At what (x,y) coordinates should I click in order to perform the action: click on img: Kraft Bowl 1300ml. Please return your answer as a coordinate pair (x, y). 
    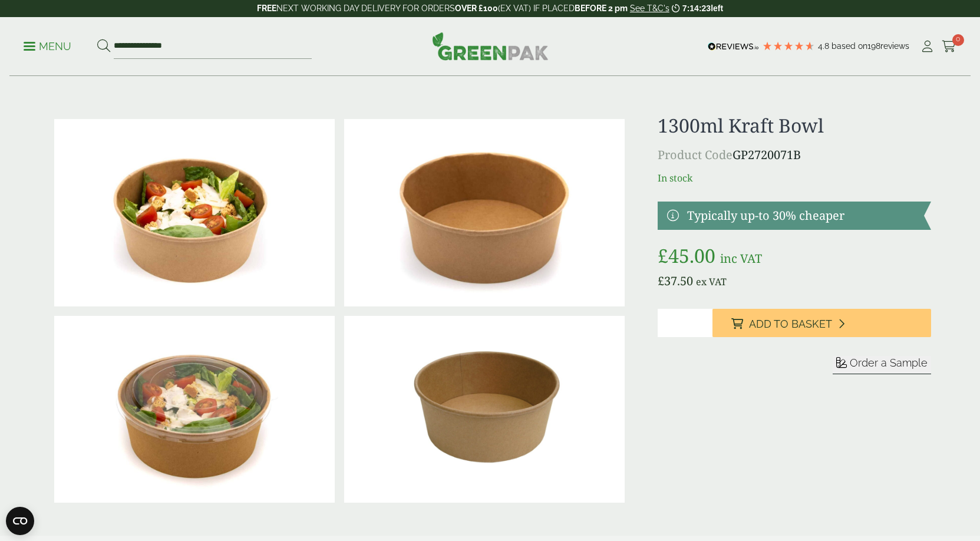
    Looking at the image, I should click on (485, 213).